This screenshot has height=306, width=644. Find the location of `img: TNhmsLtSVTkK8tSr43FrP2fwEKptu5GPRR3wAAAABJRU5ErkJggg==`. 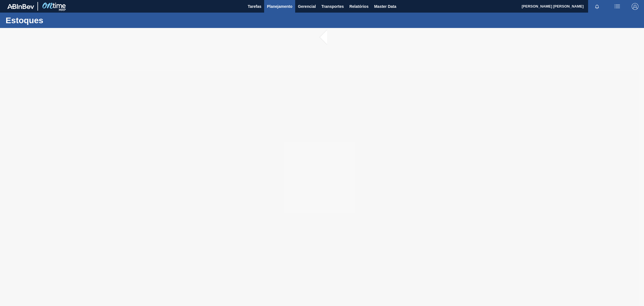

img: TNhmsLtSVTkK8tSr43FrP2fwEKptu5GPRR3wAAAABJRU5ErkJggg== is located at coordinates (21, 6).